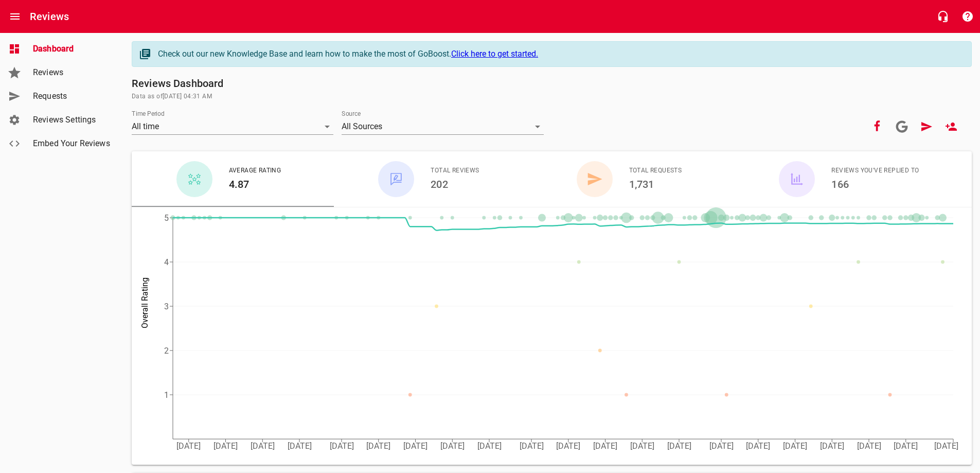  I want to click on span: Average Rating, so click(255, 171).